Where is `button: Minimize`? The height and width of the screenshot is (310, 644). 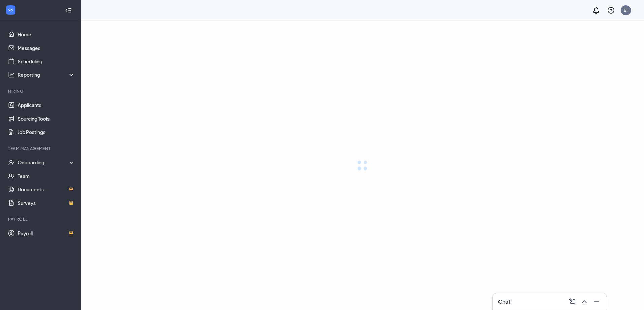 button: Minimize is located at coordinates (596, 302).